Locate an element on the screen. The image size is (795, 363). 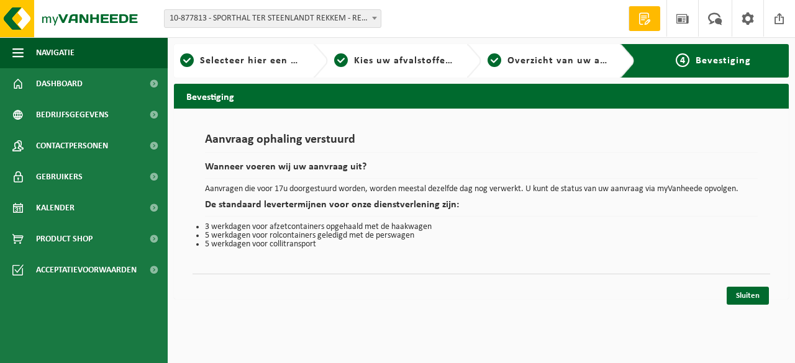
span: Navigatie is located at coordinates (55, 53).